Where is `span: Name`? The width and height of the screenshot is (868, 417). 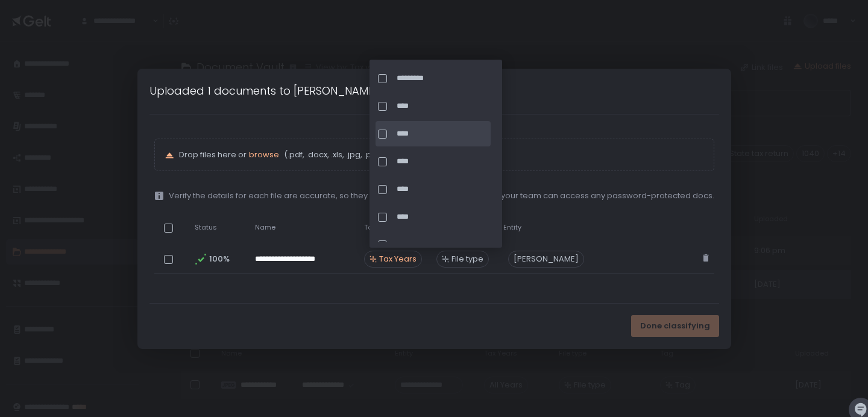 span: Name is located at coordinates (265, 228).